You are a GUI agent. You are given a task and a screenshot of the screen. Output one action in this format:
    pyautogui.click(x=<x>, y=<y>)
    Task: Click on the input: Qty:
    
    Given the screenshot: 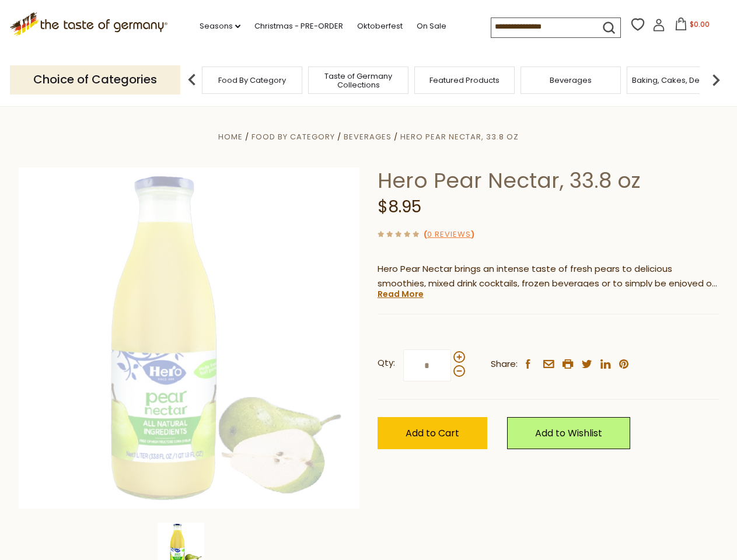 What is the action you would take?
    pyautogui.click(x=427, y=365)
    